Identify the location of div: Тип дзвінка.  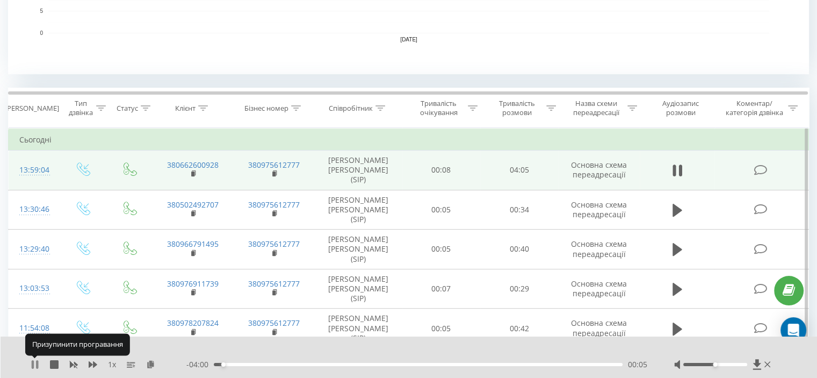
(80, 108).